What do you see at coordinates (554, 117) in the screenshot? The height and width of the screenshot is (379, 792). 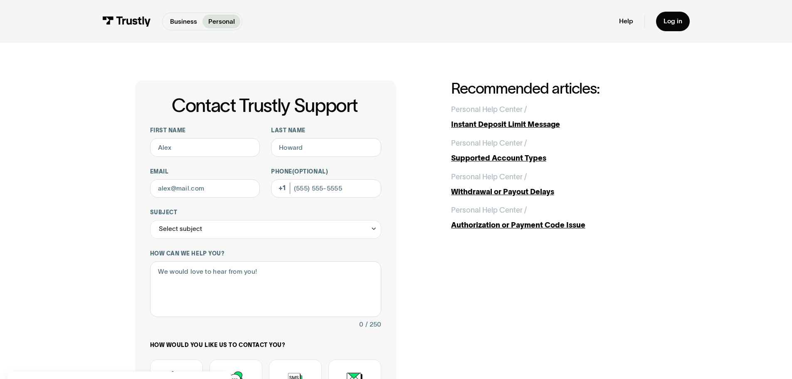 I see `a: Personal Help Center /Instant Deposit Limit Message` at bounding box center [554, 117].